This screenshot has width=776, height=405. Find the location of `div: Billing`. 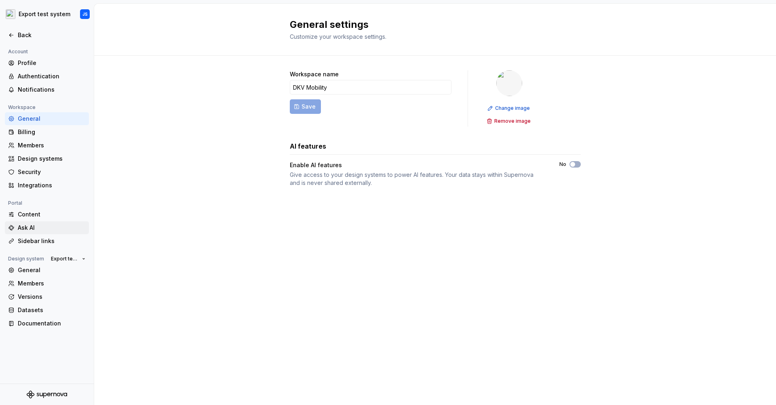

div: Billing is located at coordinates (52, 132).